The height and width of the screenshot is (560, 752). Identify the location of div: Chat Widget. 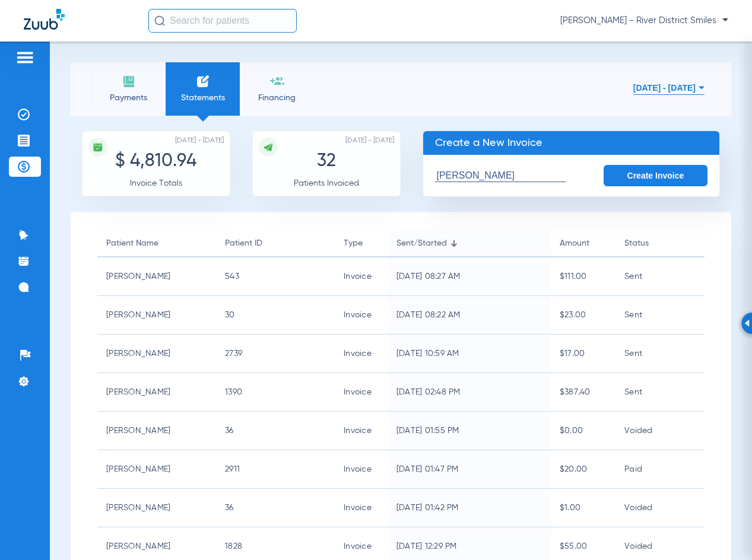
(722, 532).